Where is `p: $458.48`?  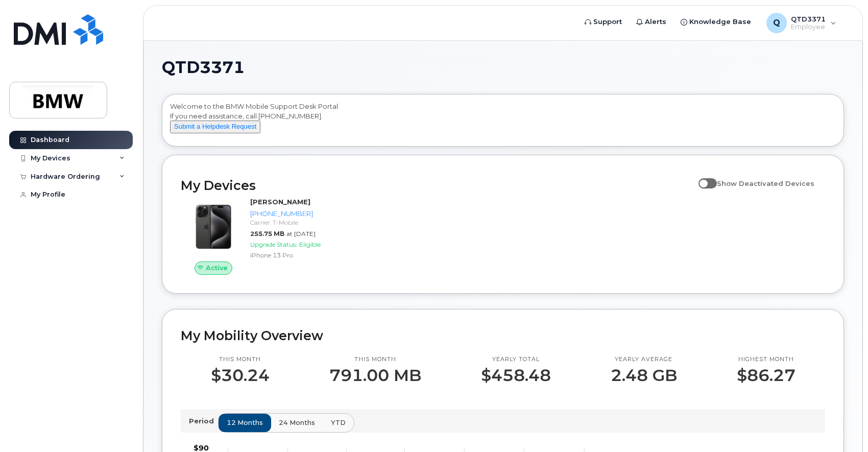
p: $458.48 is located at coordinates (516, 376).